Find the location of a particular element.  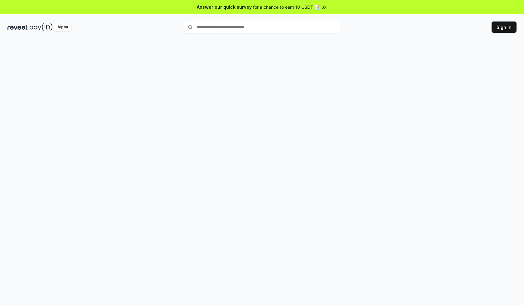

img: pay_id is located at coordinates (41, 27).